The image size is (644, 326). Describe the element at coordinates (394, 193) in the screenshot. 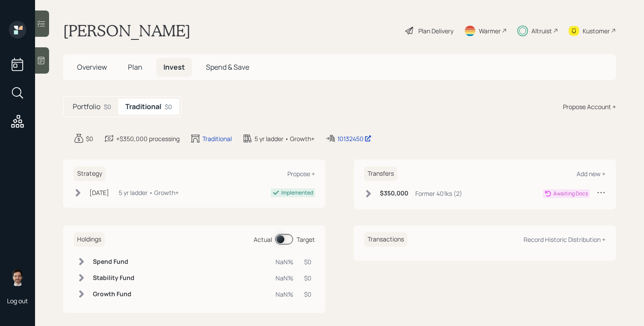

I see `h6: $350,000` at that location.